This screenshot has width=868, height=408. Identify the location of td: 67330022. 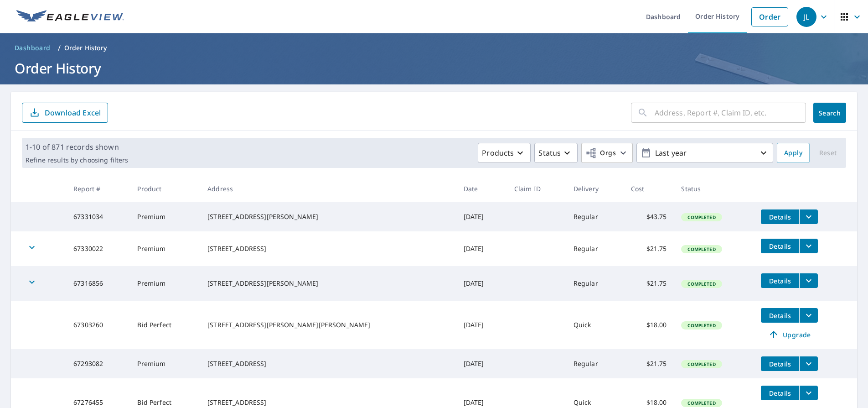
(98, 249).